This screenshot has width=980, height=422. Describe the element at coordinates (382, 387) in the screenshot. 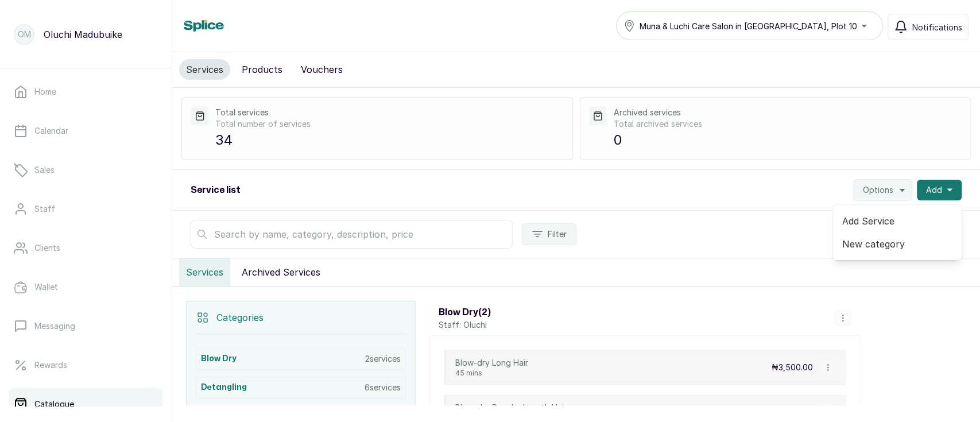

I see `p: 6 services` at that location.